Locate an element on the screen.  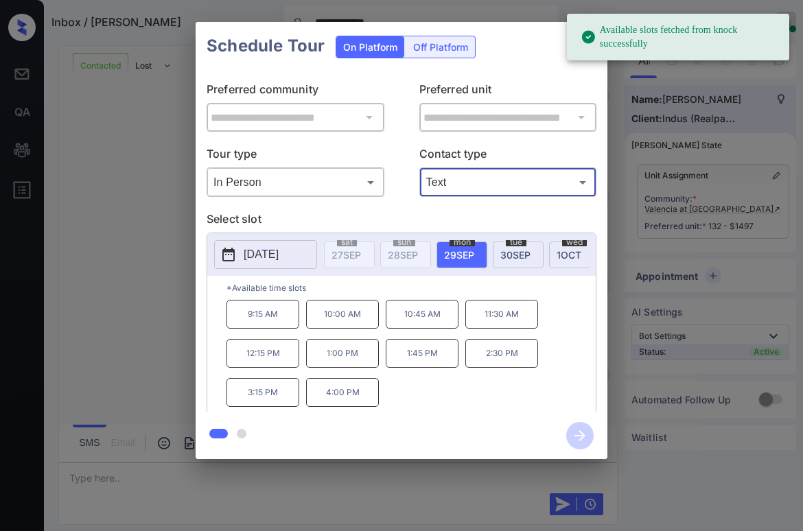
span: 1 OCT is located at coordinates (569, 255).